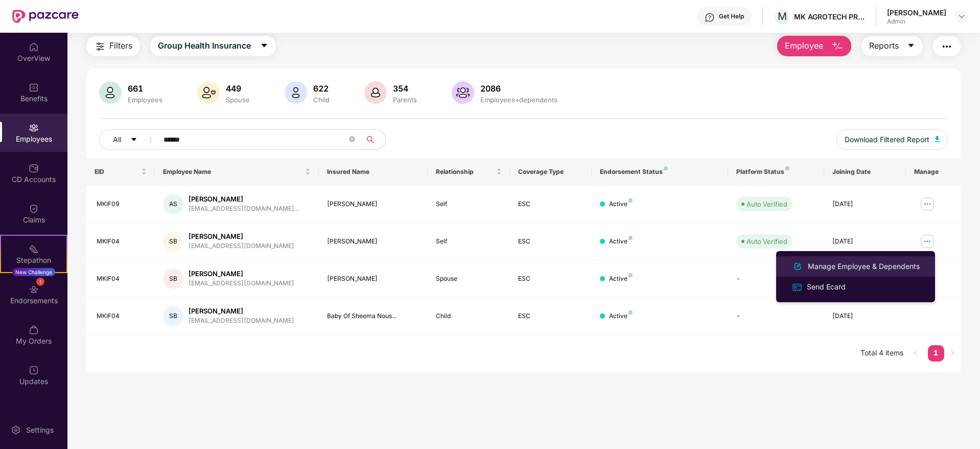 Image resolution: width=980 pixels, height=449 pixels. I want to click on div: Platform Status, so click(775, 172).